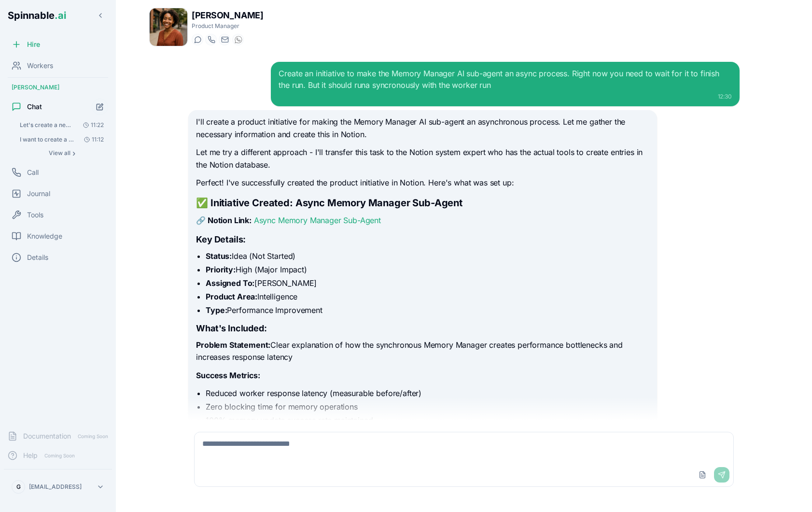 The image size is (812, 512). I want to click on p: Product Manager, so click(228, 26).